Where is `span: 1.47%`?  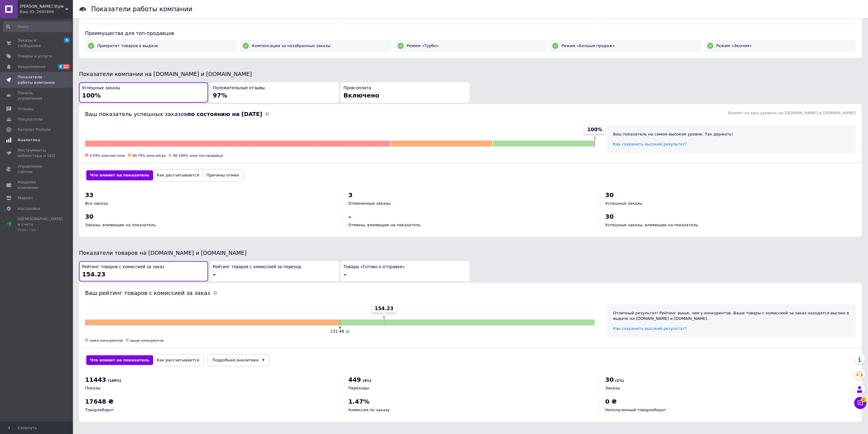
span: 1.47% is located at coordinates (359, 401).